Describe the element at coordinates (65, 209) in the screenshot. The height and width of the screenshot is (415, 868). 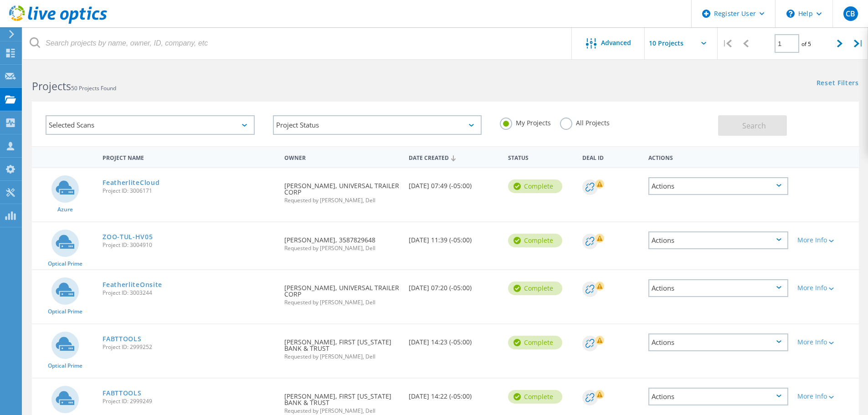
I see `span: Azure` at that location.